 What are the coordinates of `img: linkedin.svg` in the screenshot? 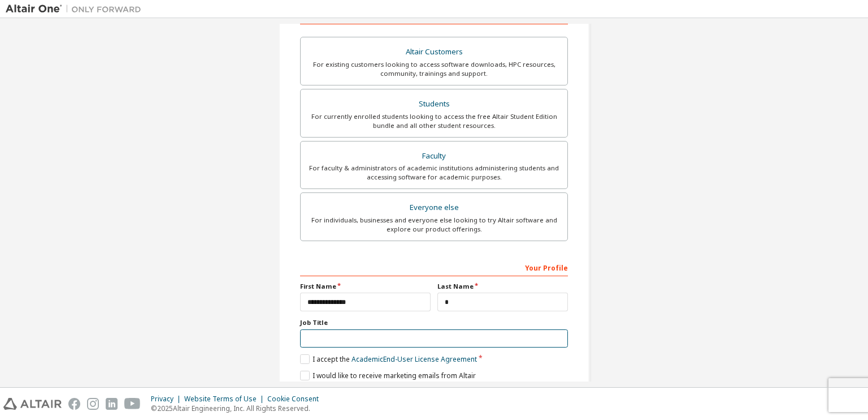 It's located at (111, 403).